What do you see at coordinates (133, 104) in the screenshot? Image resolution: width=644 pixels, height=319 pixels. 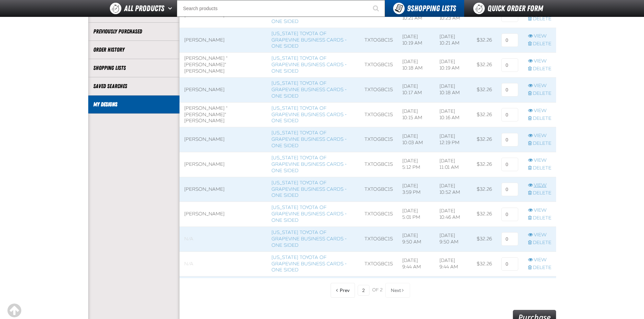 I see `a: My Designs` at bounding box center [133, 104].